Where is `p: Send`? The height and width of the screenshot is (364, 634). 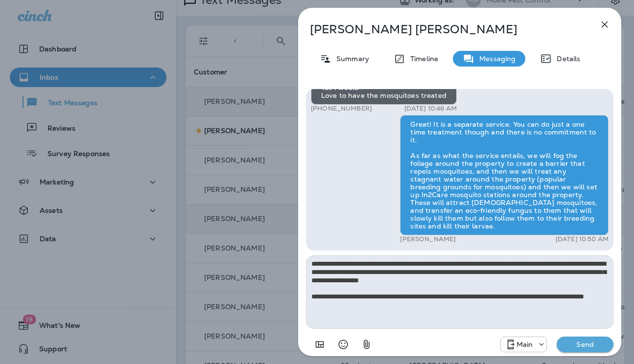
p: Send is located at coordinates (585, 345).